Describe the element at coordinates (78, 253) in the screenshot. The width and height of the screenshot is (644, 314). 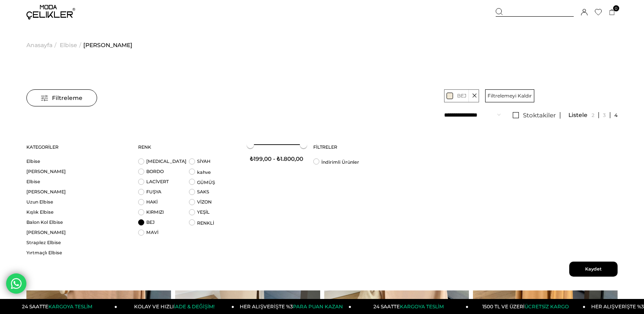
I see `a: Yırtmaçlı Elbise` at that location.